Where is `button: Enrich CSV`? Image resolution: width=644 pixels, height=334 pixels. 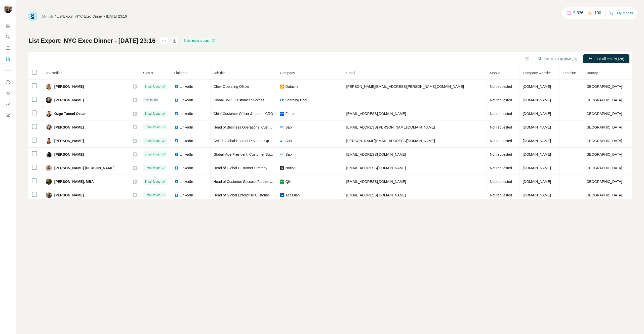 button: Enrich CSV is located at coordinates (8, 48).